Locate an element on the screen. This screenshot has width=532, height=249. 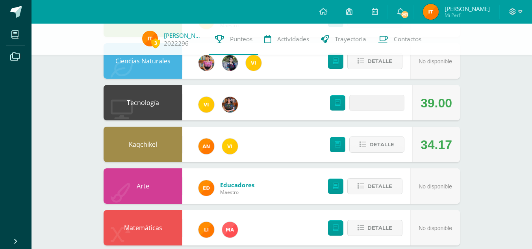
span: 3 is located at coordinates (156, 43).